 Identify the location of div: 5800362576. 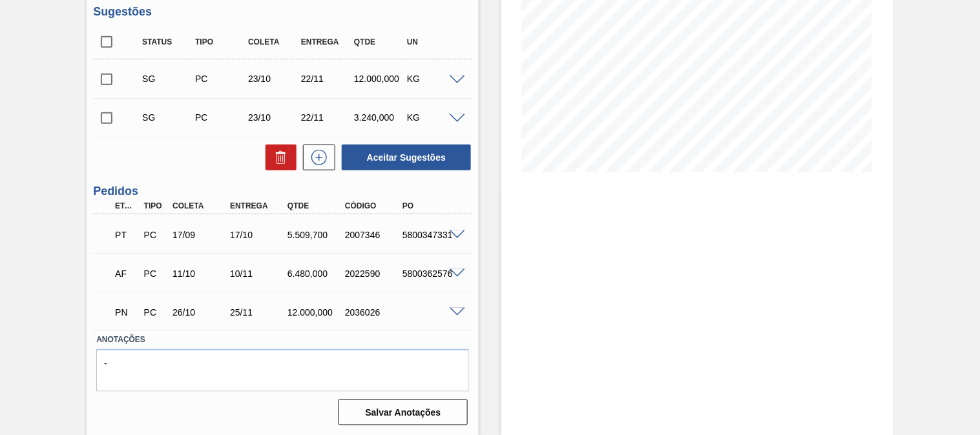
(431, 274).